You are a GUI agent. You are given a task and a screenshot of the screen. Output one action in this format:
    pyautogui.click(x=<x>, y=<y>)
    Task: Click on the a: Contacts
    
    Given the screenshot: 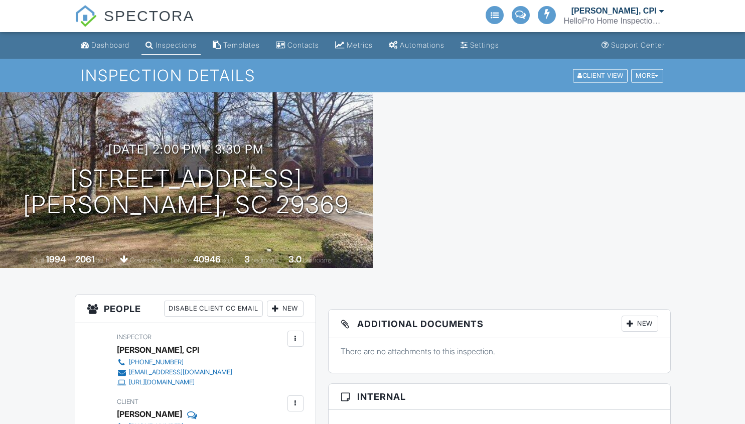 What is the action you would take?
    pyautogui.click(x=297, y=45)
    